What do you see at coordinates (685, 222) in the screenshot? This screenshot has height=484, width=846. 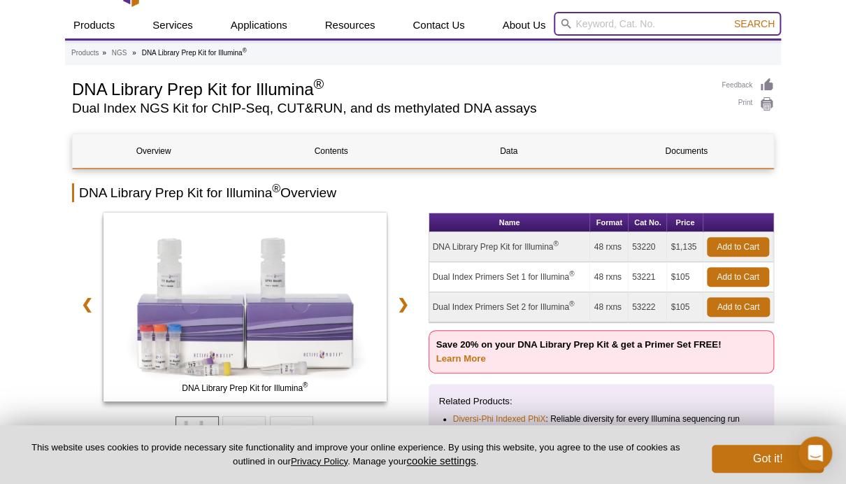 I see `th: Price` at bounding box center [685, 222].